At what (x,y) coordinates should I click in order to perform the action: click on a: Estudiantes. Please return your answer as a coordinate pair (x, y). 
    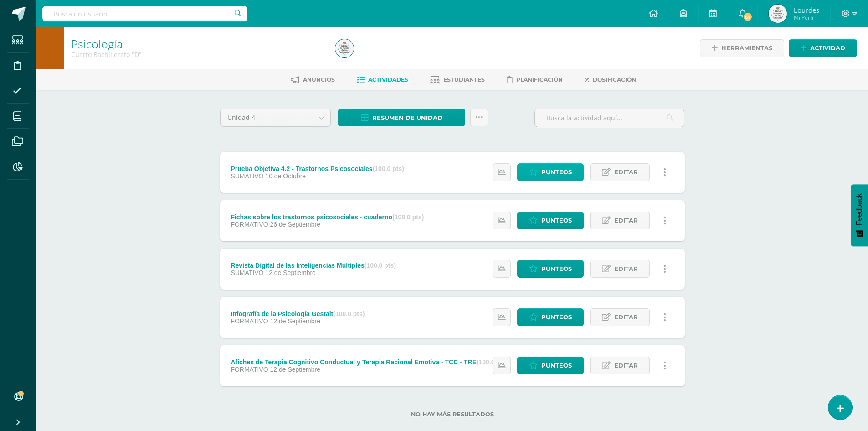
    Looking at the image, I should click on (457, 80).